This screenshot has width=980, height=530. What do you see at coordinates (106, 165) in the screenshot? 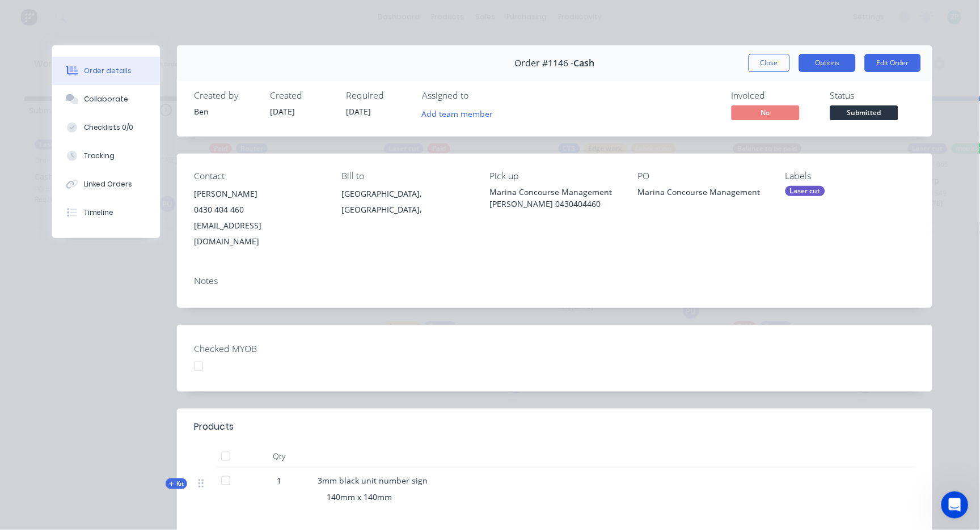
I see `span: you are amazing, thank you` at bounding box center [106, 165].